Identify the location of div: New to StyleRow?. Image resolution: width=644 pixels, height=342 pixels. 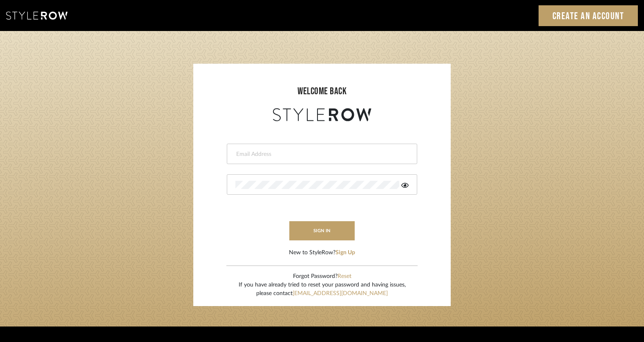
(322, 253).